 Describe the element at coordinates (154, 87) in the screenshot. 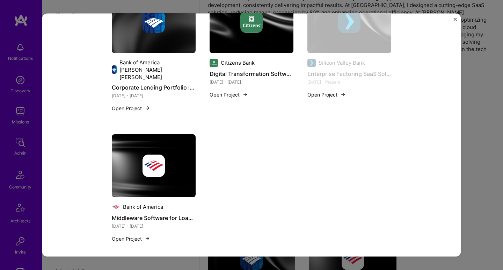

I see `h4: Corporate Lending Portfolio Integration` at that location.